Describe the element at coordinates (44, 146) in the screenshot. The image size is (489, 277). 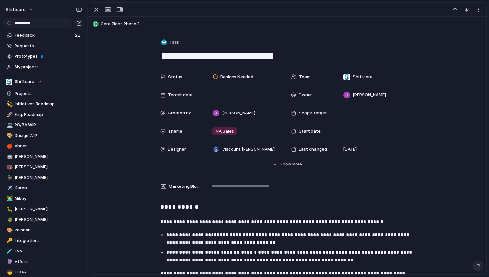
I see `a: 🍎Abner` at that location.